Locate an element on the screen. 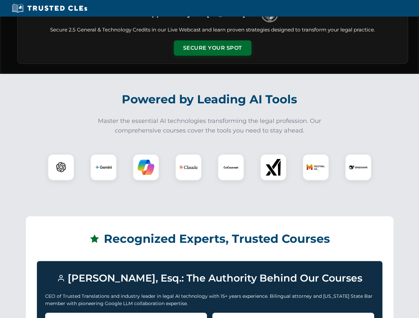  img: DeepSeek Logo is located at coordinates (358, 168).